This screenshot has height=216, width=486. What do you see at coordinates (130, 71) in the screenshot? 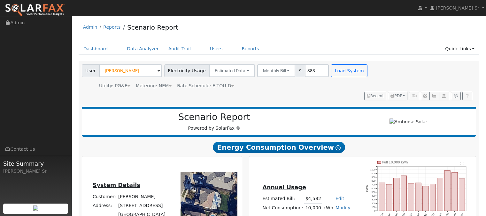
I see `input: Select a User` at bounding box center [130, 71].